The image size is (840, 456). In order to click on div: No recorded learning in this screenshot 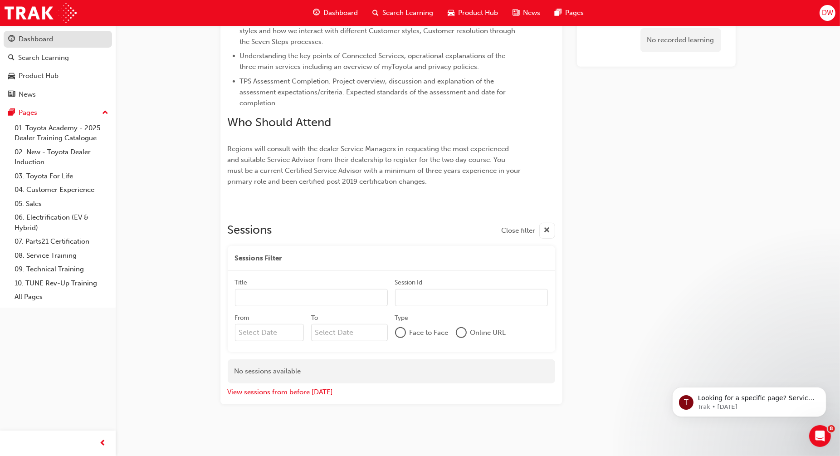, I will do `click(681, 40)`.